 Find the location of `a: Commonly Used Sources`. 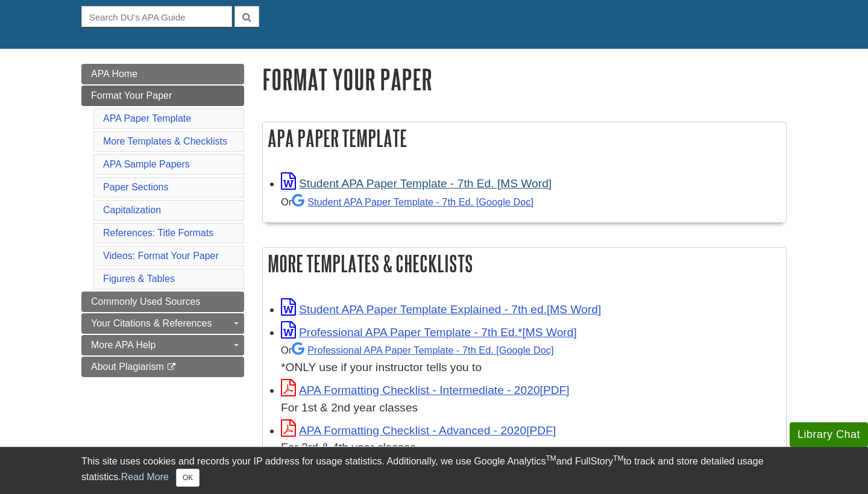

a: Commonly Used Sources is located at coordinates (163, 302).